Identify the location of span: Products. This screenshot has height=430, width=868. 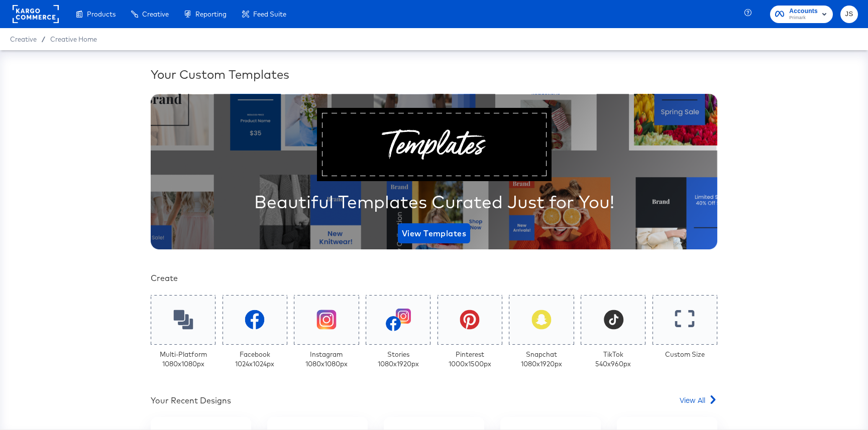
(101, 14).